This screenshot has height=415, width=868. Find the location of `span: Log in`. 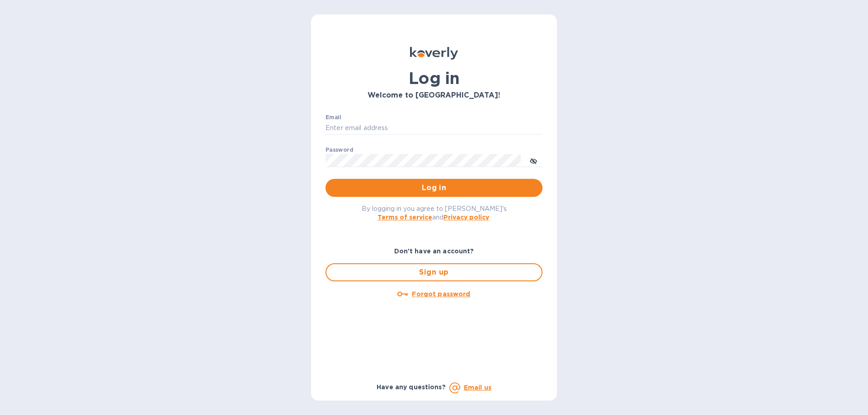

span: Log in is located at coordinates (434, 188).